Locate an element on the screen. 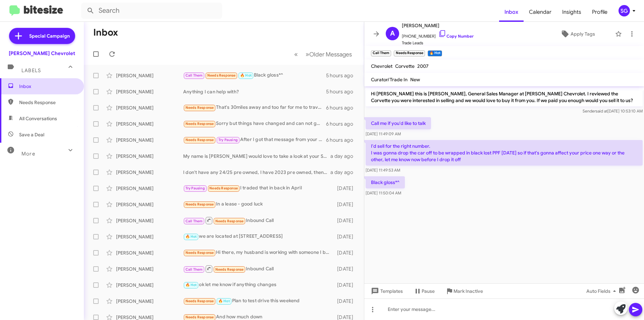 This screenshot has width=644, height=320. span: Templates is located at coordinates (386, 291).